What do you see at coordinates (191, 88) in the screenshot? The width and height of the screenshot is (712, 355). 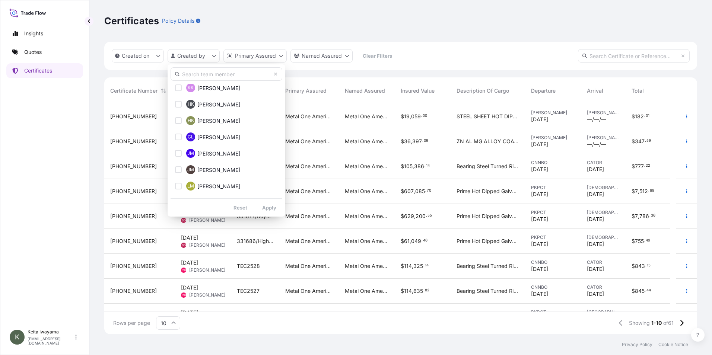 I see `span: KK` at bounding box center [191, 88].